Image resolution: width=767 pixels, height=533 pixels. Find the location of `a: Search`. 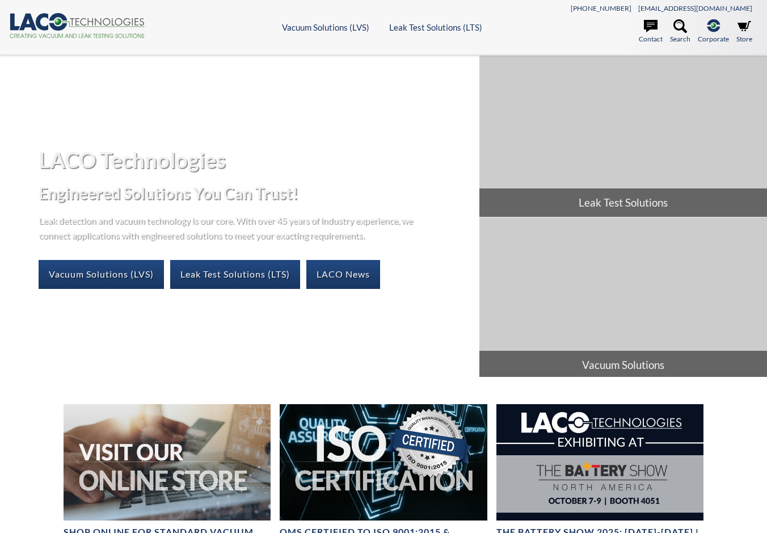

a: Search is located at coordinates (681, 32).